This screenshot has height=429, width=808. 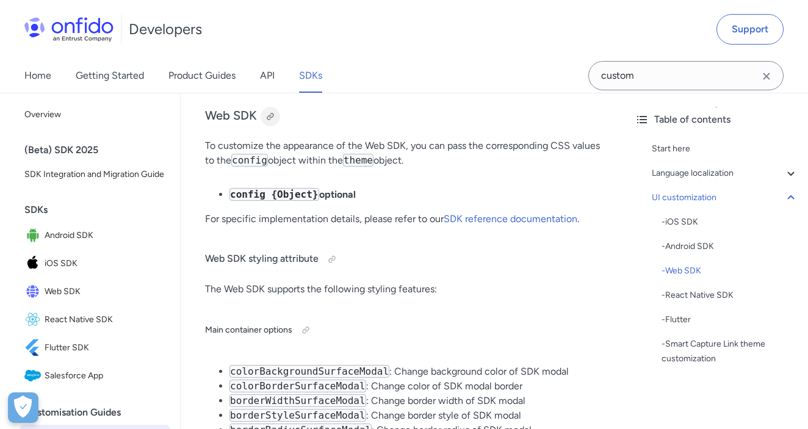 What do you see at coordinates (95, 115) in the screenshot?
I see `span: Overview` at bounding box center [95, 115].